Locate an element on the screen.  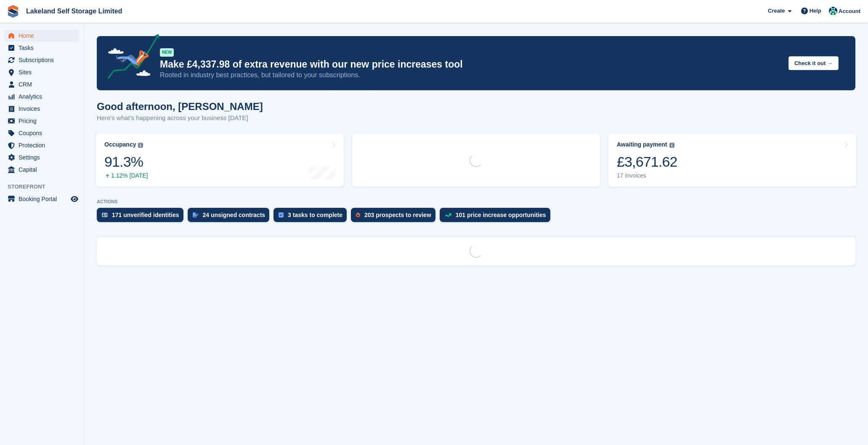
div: Awaiting payment is located at coordinates (642, 145).